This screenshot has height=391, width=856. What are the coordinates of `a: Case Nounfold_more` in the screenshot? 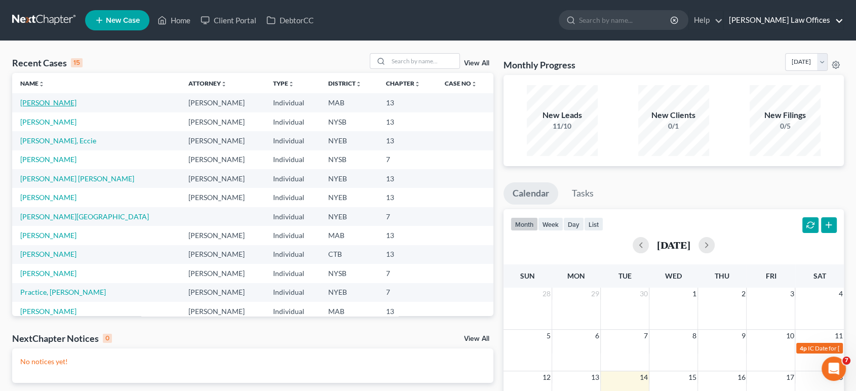 It's located at (461, 83).